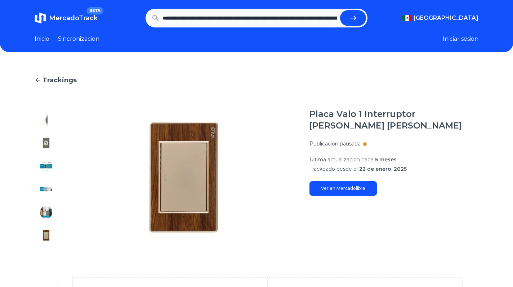 The height and width of the screenshot is (287, 513). I want to click on a: Ver en Mercadolibre, so click(343, 188).